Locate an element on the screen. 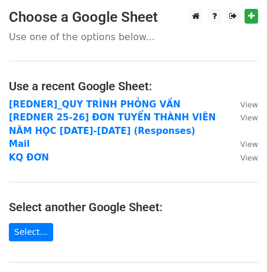 This screenshot has height=272, width=267. h4: Use a recent Google Sheet: is located at coordinates (133, 86).